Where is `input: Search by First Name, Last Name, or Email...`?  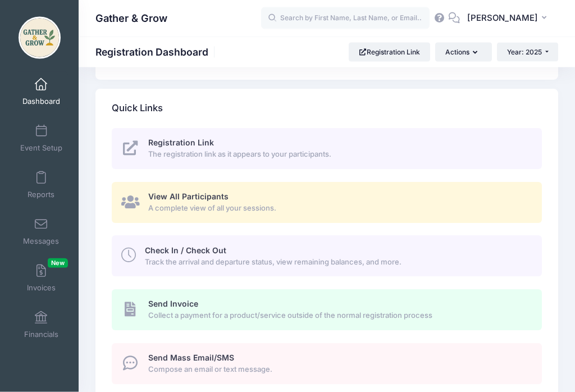
input: Search by First Name, Last Name, or Email... is located at coordinates (345, 19).